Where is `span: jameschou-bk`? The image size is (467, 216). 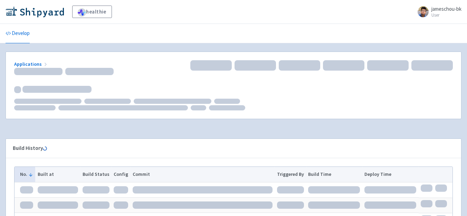 span: jameschou-bk is located at coordinates (447, 9).